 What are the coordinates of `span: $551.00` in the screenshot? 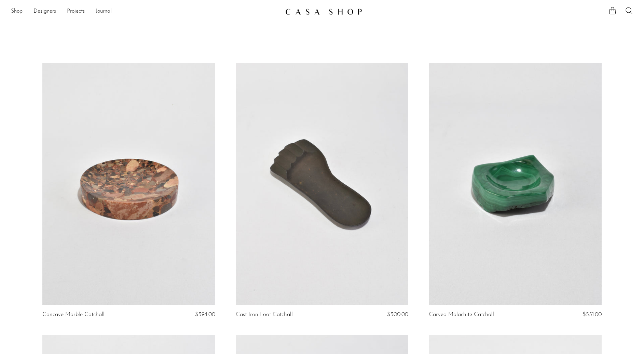 It's located at (592, 315).